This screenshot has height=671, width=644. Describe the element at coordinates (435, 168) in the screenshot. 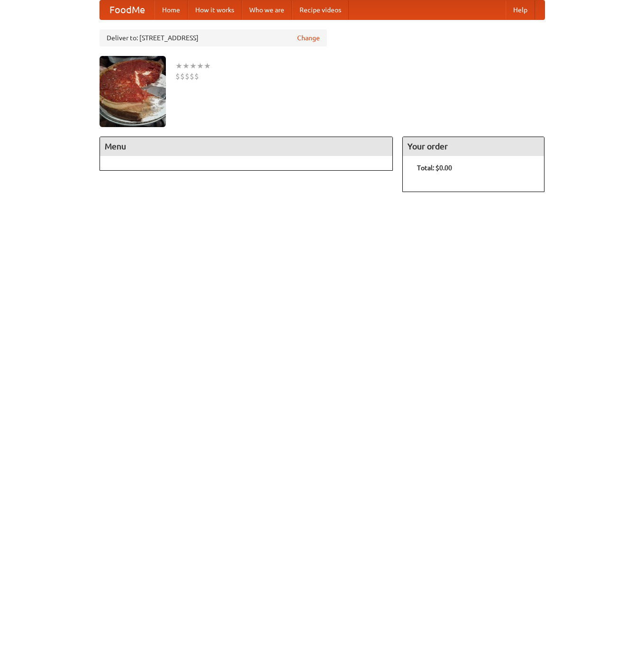

I see `b: Total: $0.00` at that location.